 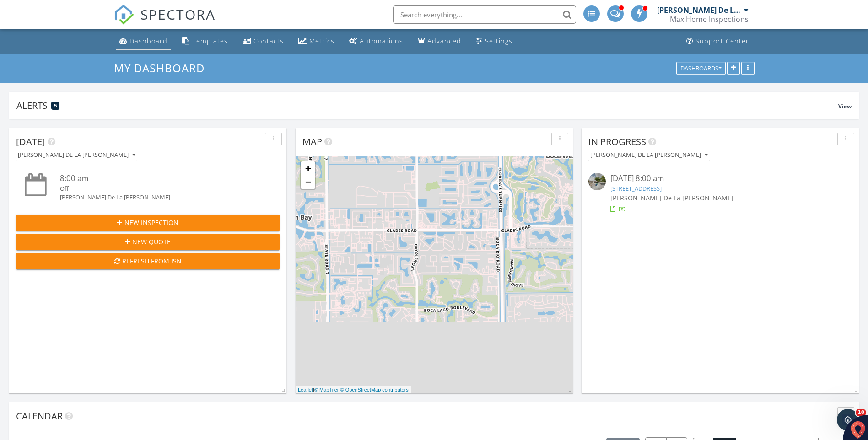 I want to click on div: Dashboards, so click(x=702, y=68).